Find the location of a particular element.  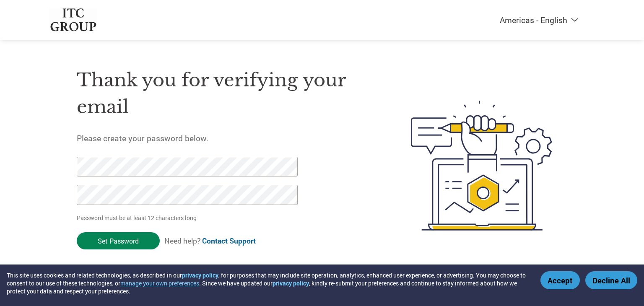

img: create-password is located at coordinates (482, 165).